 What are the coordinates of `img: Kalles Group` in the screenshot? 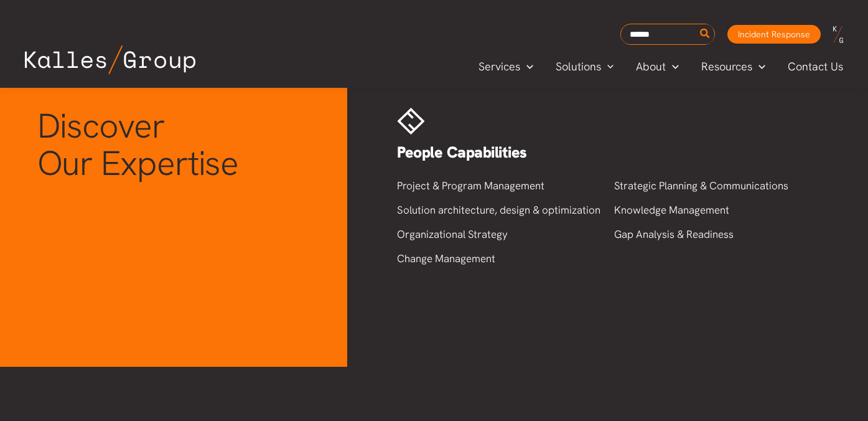 It's located at (110, 60).